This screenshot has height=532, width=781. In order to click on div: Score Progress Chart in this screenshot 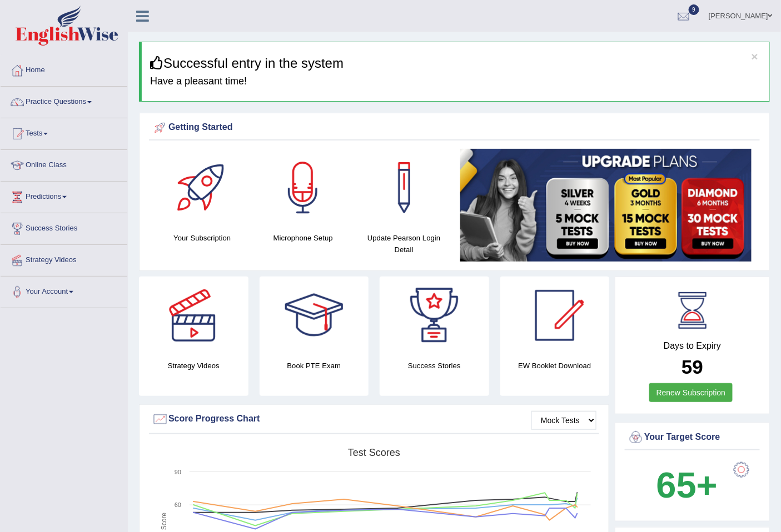, I will do `click(374, 419)`.